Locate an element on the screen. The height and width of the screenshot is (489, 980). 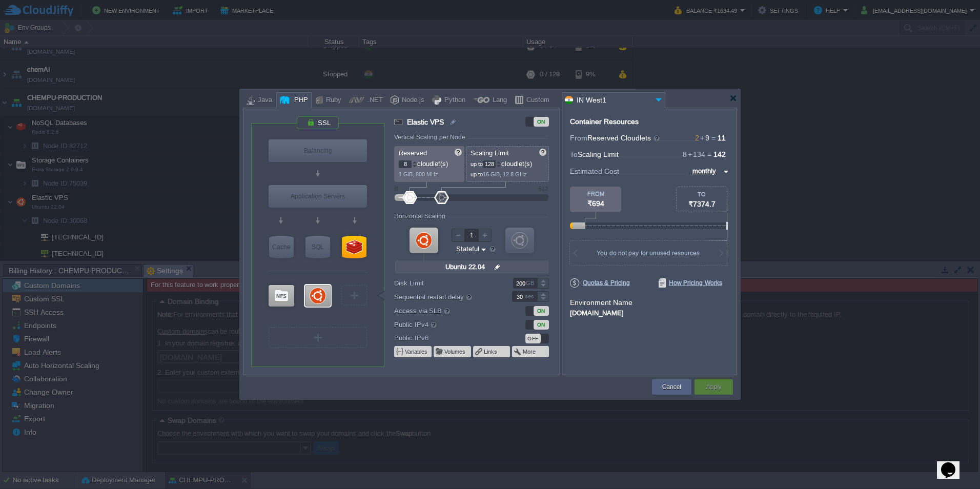
button: More is located at coordinates (530, 351).